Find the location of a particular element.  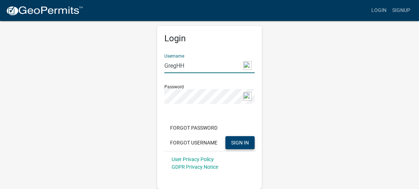

a: Login is located at coordinates (379, 10).